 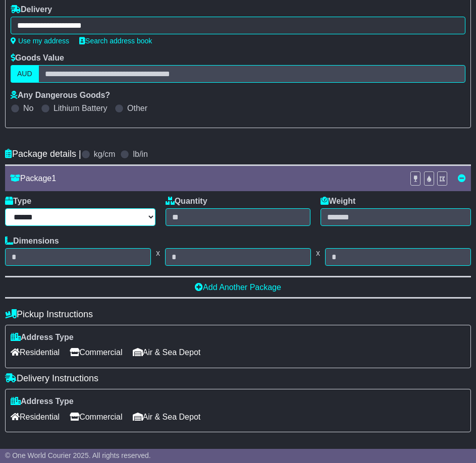 I want to click on label: Goods Value, so click(x=37, y=58).